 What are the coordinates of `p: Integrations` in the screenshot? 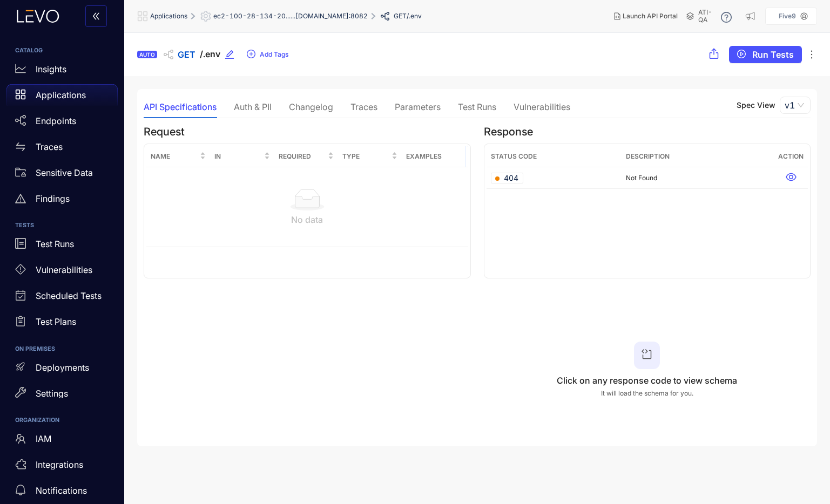 It's located at (59, 464).